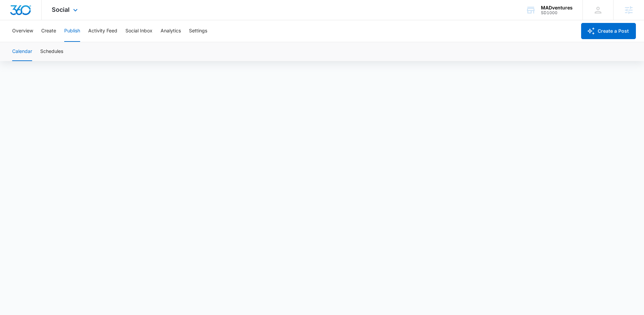 This screenshot has height=315, width=644. Describe the element at coordinates (198, 31) in the screenshot. I see `button: Settings` at that location.